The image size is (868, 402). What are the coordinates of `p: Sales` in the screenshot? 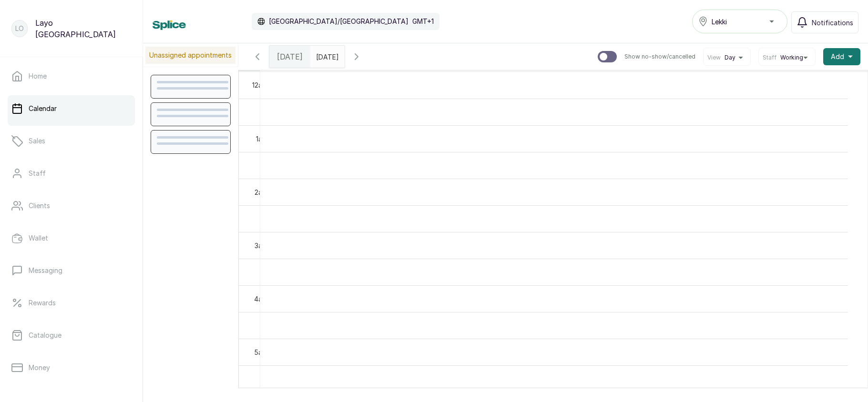 It's located at (37, 141).